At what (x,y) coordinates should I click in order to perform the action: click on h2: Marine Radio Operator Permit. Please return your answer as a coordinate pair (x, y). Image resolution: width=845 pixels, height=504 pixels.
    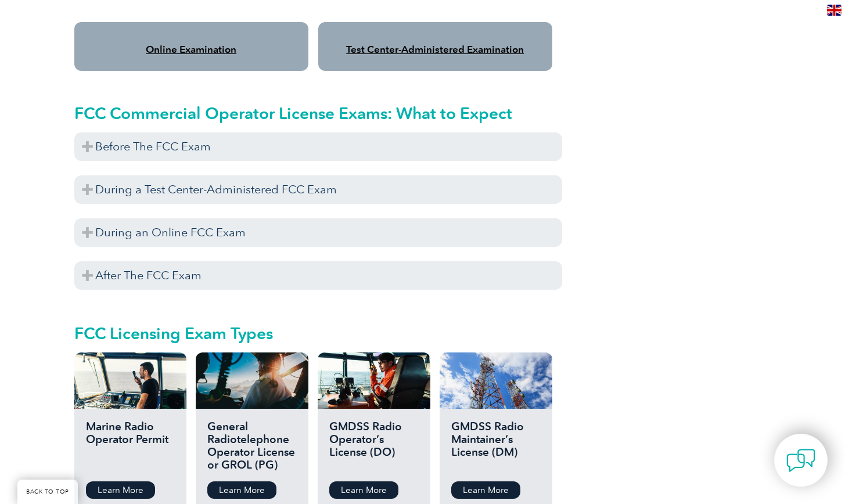
    Looking at the image, I should click on (130, 447).